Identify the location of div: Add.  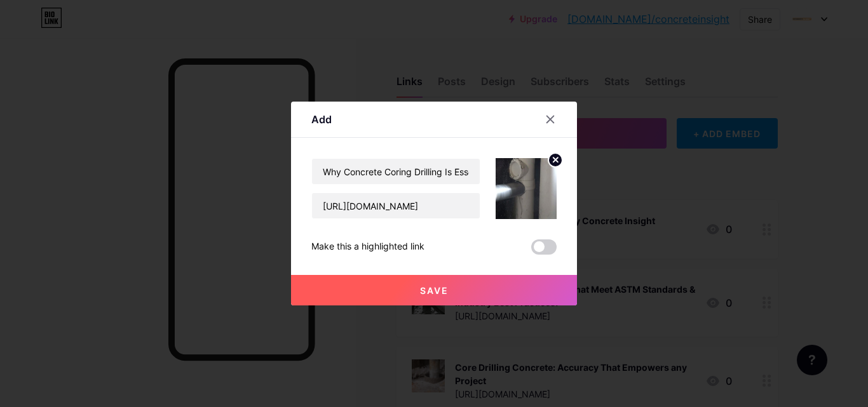
(321, 119).